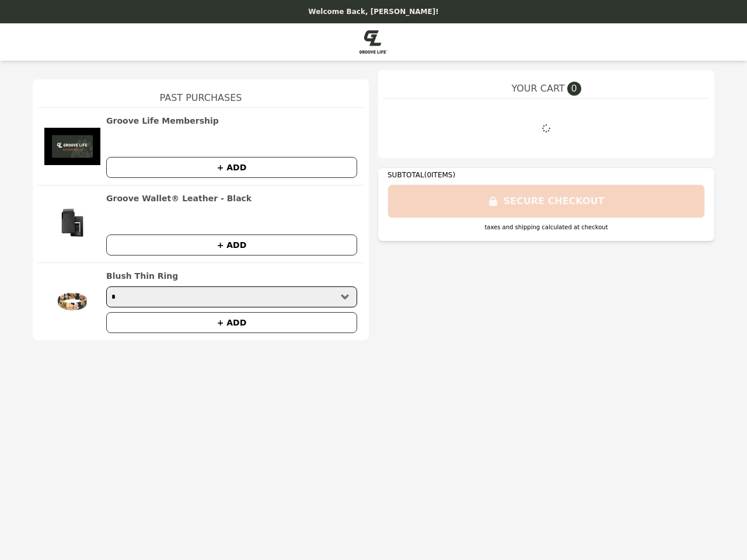 The image size is (747, 560). I want to click on h2: Groove Life Membership, so click(162, 121).